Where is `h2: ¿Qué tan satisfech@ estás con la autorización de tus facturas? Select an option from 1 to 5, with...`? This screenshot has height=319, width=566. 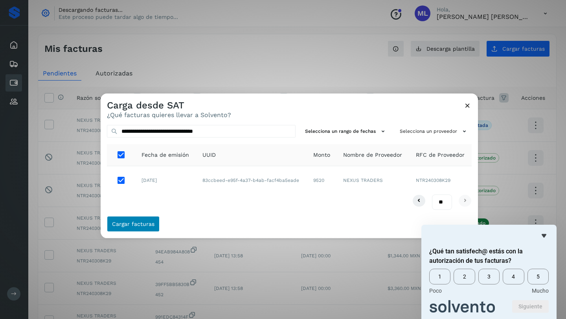
h2: ¿Qué tan satisfech@ estás con la autorización de tus facturas? Select an option from 1 to 5, with... is located at coordinates (489, 256).